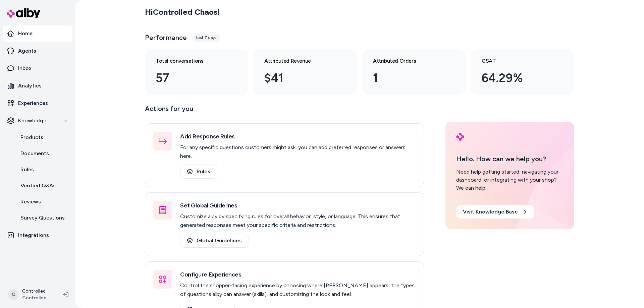 This screenshot has height=308, width=644. What do you see at coordinates (509, 180) in the screenshot?
I see `div: Need help getting started, navigating your dashboard, or integrating with your shop? We can help.` at bounding box center [509, 180].